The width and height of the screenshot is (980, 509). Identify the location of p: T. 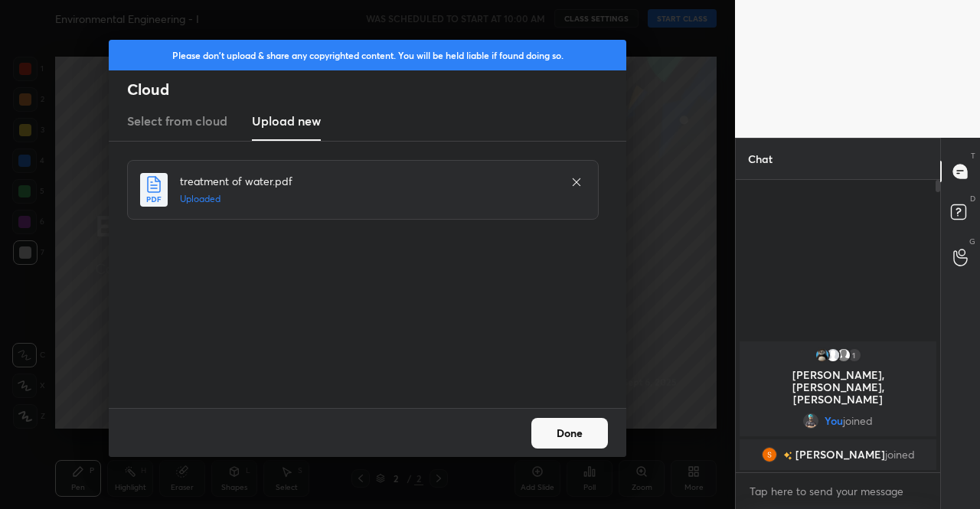
(974, 155).